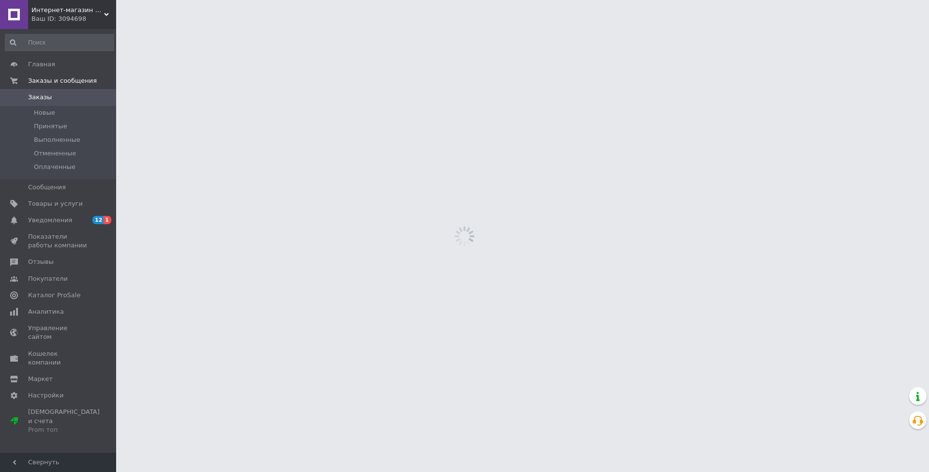 The width and height of the screenshot is (929, 472). What do you see at coordinates (68, 10) in the screenshot?
I see `span: Интернет-магазин "Lampro". Проекторы. Лампы, запчасти для проекторов и проекционного оборудования.` at bounding box center [68, 10].